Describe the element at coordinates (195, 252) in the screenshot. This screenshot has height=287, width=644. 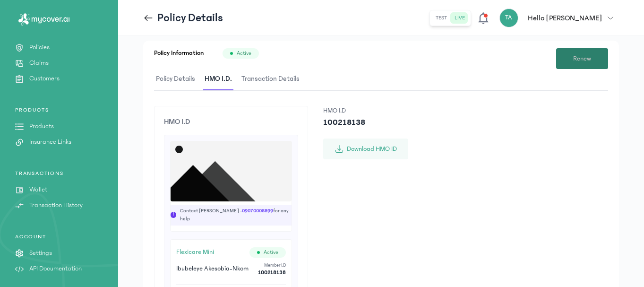
I see `p: flexicare mini` at that location.